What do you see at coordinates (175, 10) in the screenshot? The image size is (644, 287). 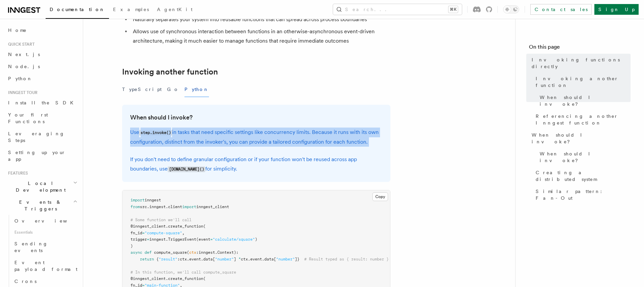 I see `a: AgentKit` at bounding box center [175, 10].